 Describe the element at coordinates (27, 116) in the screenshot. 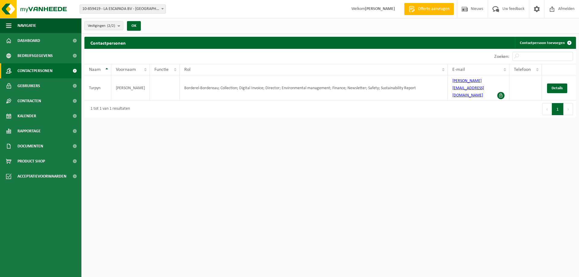

I see `span: Kalender` at that location.